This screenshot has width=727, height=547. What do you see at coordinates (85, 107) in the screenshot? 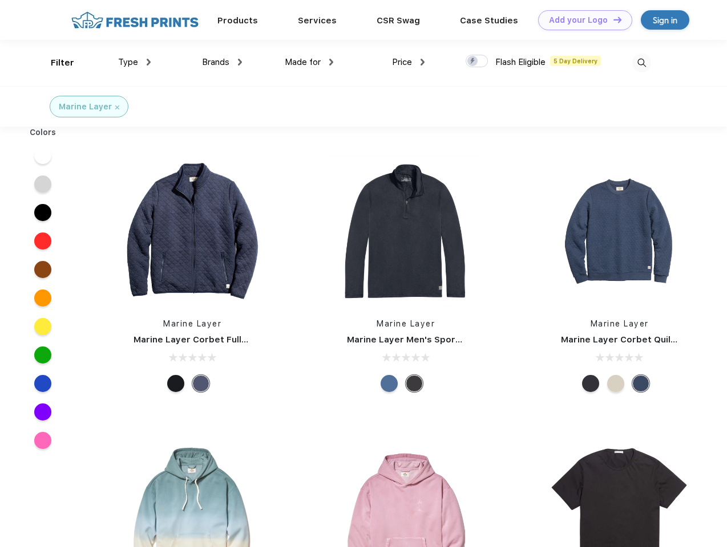
I see `div: Marine Layer` at bounding box center [85, 107].